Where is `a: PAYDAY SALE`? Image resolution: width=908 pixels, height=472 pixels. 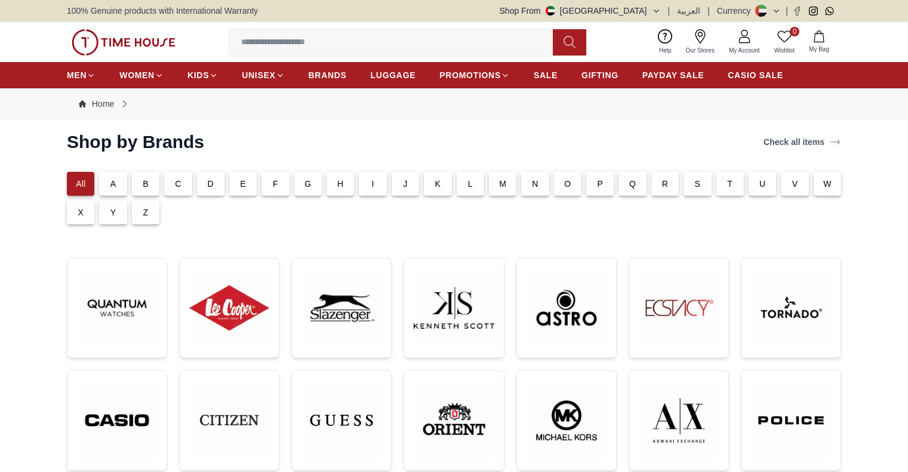
a: PAYDAY SALE is located at coordinates (673, 75).